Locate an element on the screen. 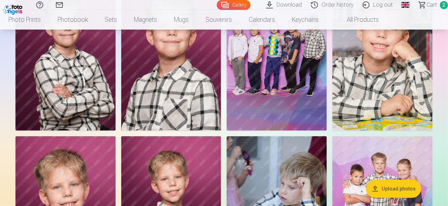 The image size is (448, 206). img: /fa1 is located at coordinates (13, 9).